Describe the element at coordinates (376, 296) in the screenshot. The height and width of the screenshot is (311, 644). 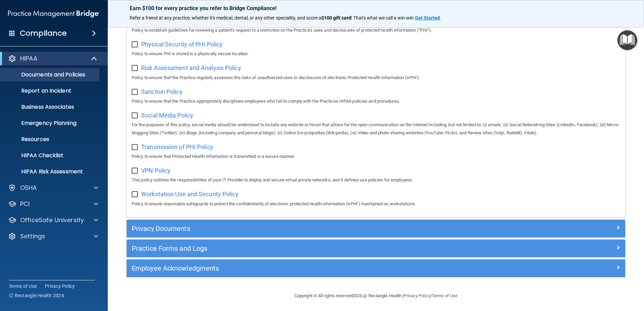
I see `div: Copyright © All rights reserved 2025 @ Rectangle Health | |` at that location.